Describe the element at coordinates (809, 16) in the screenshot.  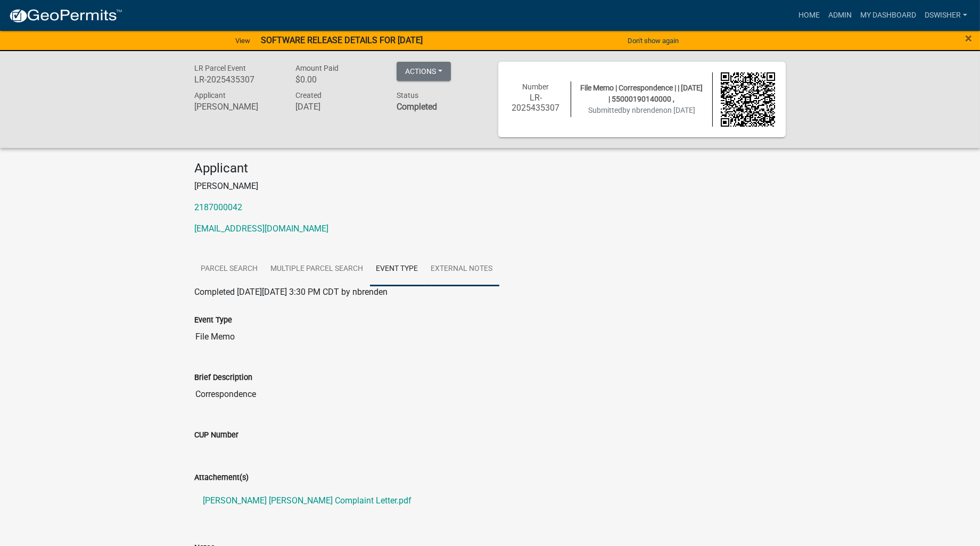
I see `a: Home` at that location.